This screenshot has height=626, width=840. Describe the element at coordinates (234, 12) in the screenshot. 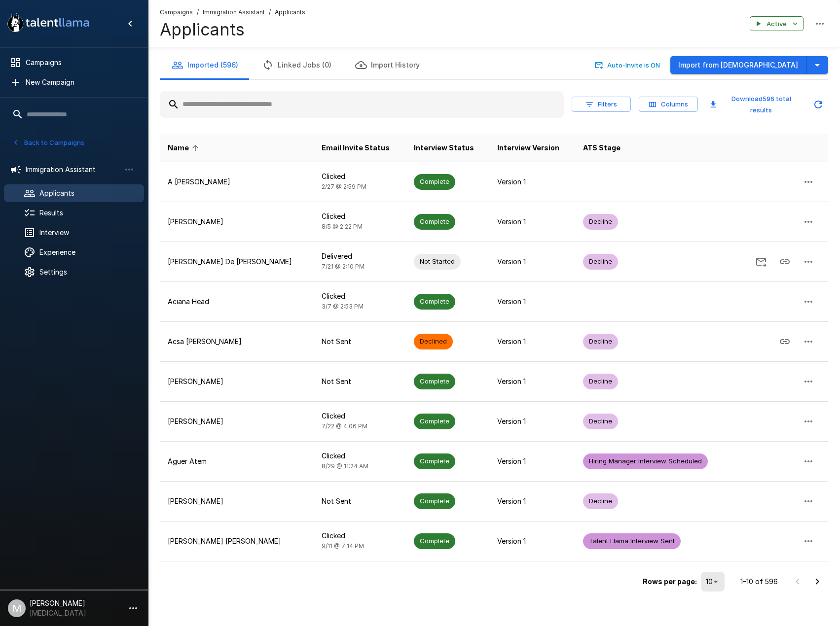

I see `u: Immigration Assistant` at that location.